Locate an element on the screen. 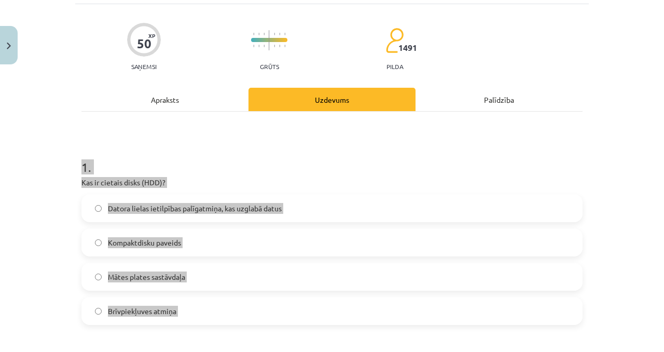  div: Apraksts is located at coordinates (165, 99).